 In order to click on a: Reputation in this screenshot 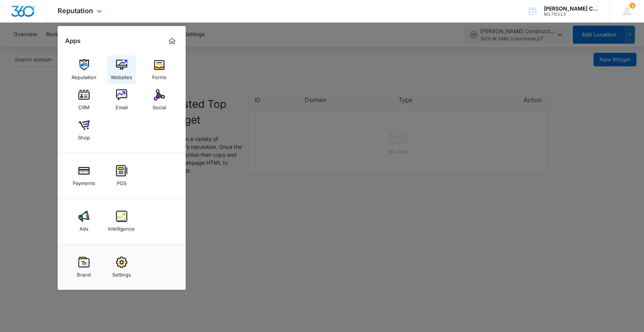, I will do `click(84, 70)`.